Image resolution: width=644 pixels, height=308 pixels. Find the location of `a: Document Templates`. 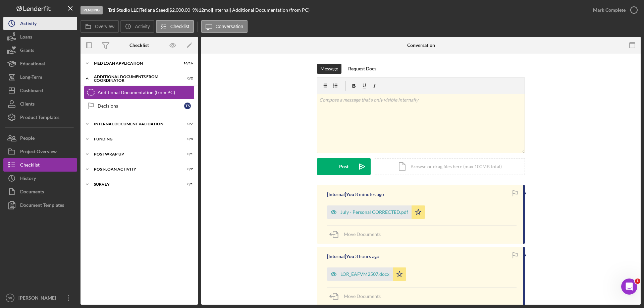

a: Document Templates is located at coordinates (40, 206).